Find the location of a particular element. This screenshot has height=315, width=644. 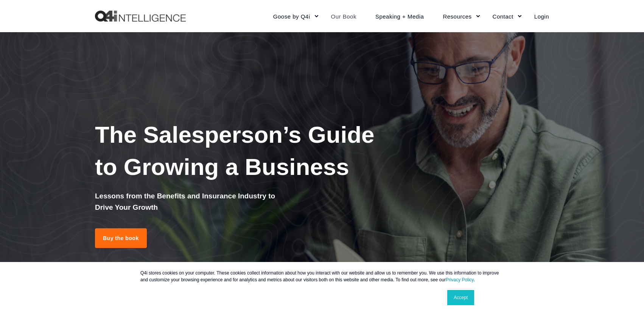

a: Buy the book is located at coordinates (121, 238).